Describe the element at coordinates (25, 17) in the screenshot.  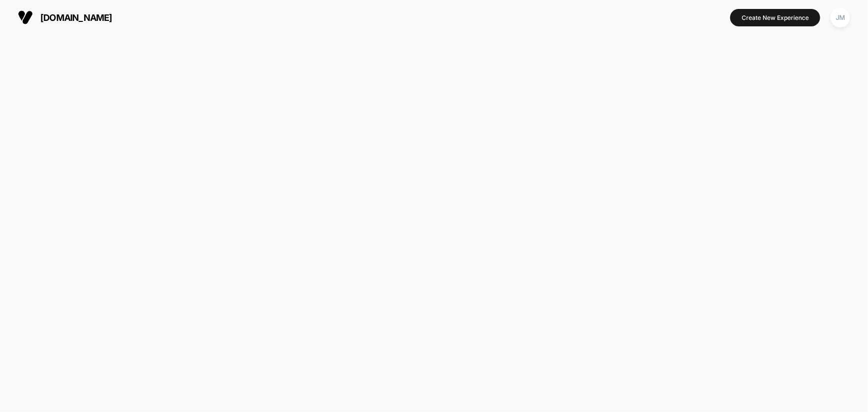
I see `img: Visually logo` at that location.